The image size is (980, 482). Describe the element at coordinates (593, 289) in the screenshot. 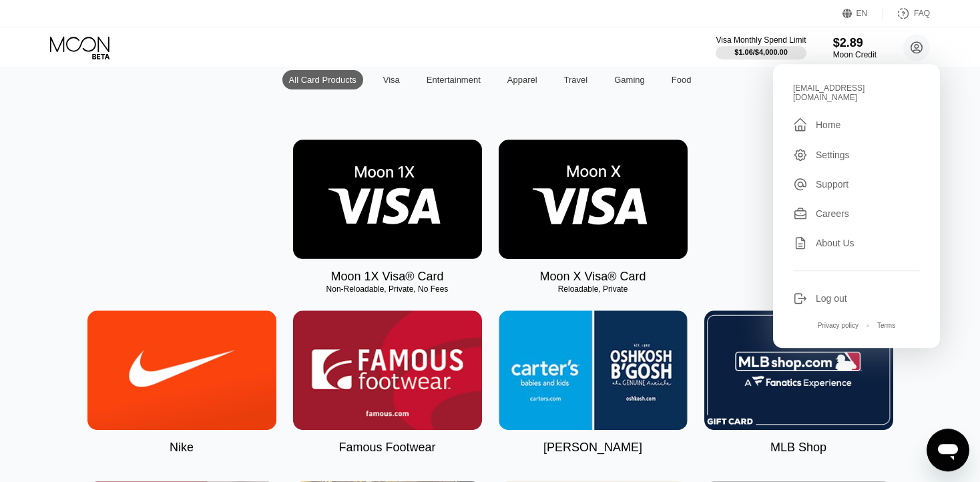

I see `div: Reloadable, Private` at that location.